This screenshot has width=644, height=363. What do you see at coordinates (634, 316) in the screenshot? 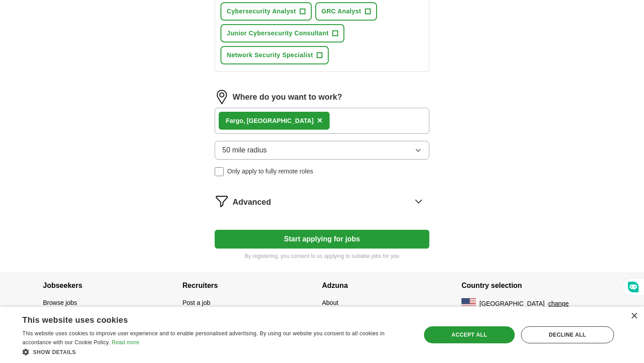
I see `div: Close` at bounding box center [634, 316].